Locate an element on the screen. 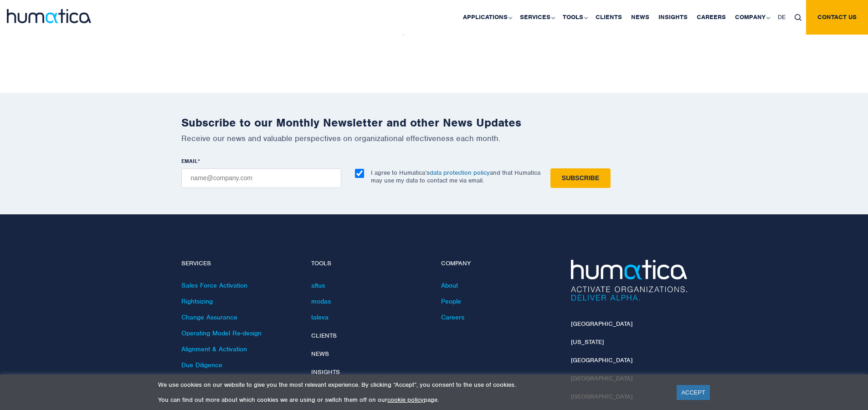  a: Change Assurance is located at coordinates (209, 318).